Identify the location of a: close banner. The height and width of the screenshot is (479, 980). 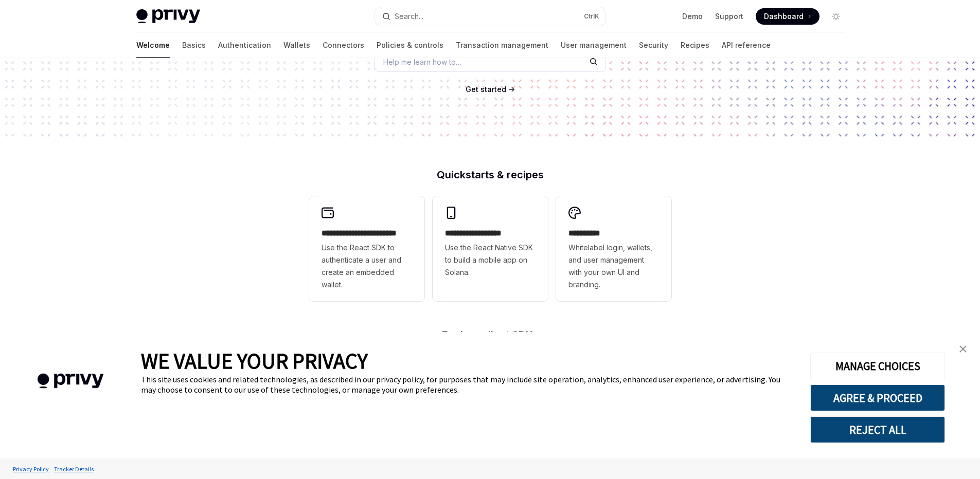
(963, 349).